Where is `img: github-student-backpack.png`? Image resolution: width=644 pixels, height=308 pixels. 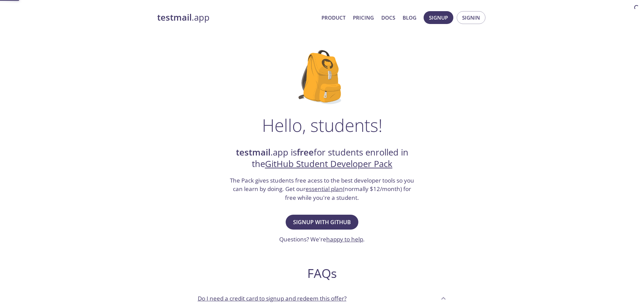
img: github-student-backpack.png is located at coordinates (322, 77).